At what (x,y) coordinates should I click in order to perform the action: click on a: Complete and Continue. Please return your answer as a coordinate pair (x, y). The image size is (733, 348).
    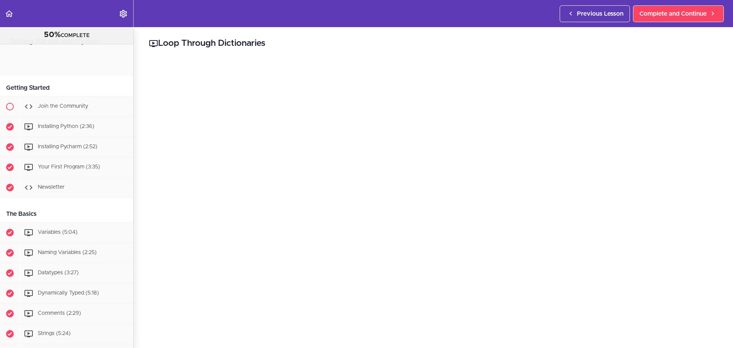
    Looking at the image, I should click on (678, 14).